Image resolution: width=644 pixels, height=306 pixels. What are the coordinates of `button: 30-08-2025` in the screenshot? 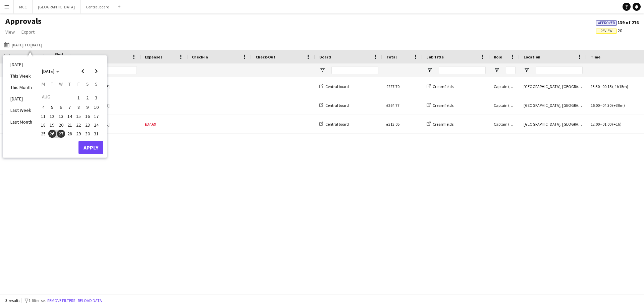 It's located at (87, 134).